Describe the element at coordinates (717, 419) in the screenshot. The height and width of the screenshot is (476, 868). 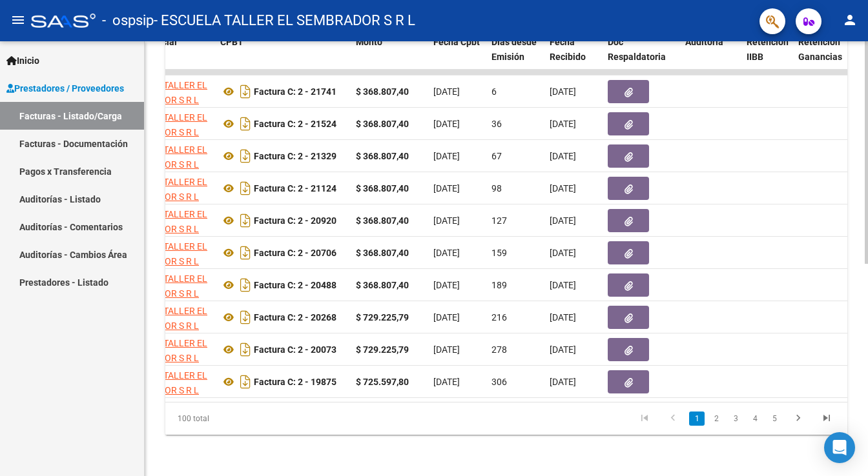
I see `li: page 2` at that location.